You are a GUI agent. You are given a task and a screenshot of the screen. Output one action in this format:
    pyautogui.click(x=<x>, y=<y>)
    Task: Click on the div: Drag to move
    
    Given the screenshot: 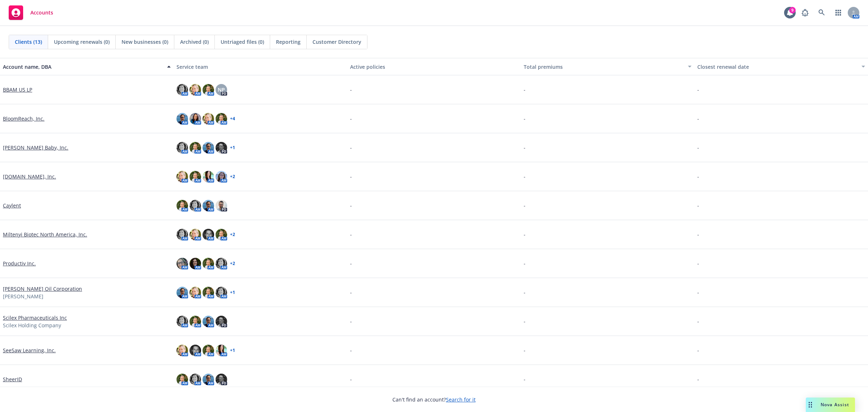 What is the action you would take?
    pyautogui.click(x=810, y=404)
    